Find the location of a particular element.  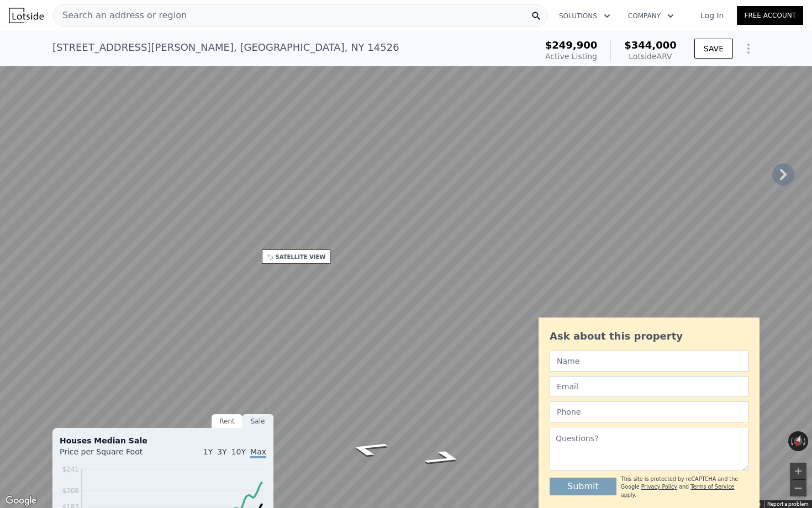

tspan: $208 is located at coordinates (70, 491).